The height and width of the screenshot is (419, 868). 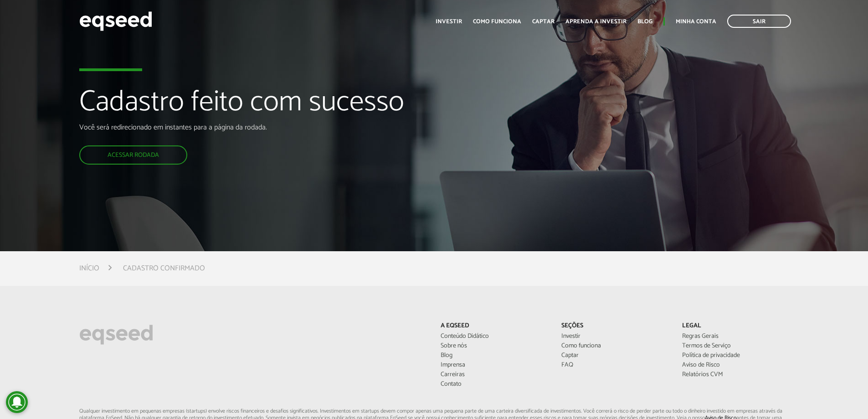 What do you see at coordinates (759, 21) in the screenshot?
I see `a: Sair` at bounding box center [759, 21].